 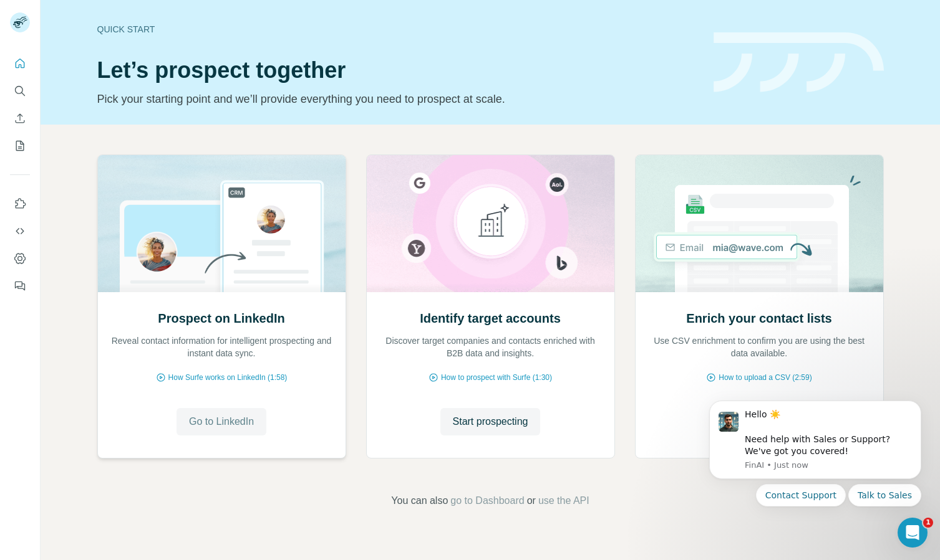 I want to click on button: Quick reply: Contact Support, so click(x=111, y=111).